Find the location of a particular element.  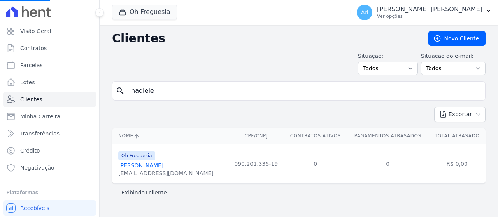

a: Novo Cliente is located at coordinates (456, 38).